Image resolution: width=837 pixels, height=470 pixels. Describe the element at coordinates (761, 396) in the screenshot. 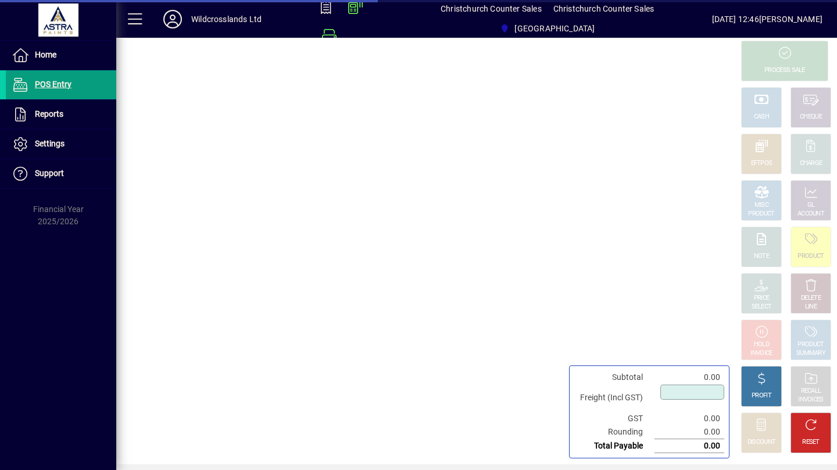

I see `div: PROFIT` at that location.